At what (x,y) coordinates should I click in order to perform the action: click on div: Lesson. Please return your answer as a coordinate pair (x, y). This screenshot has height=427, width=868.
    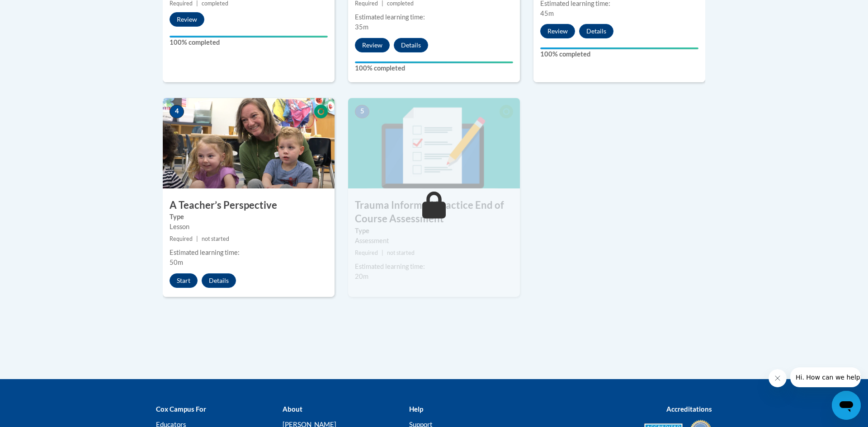
    Looking at the image, I should click on (249, 227).